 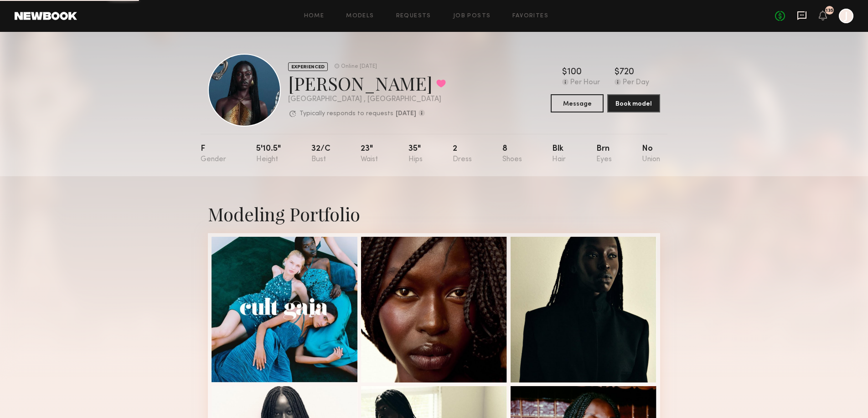 What do you see at coordinates (577, 104) in the screenshot?
I see `button: Message` at bounding box center [577, 104].